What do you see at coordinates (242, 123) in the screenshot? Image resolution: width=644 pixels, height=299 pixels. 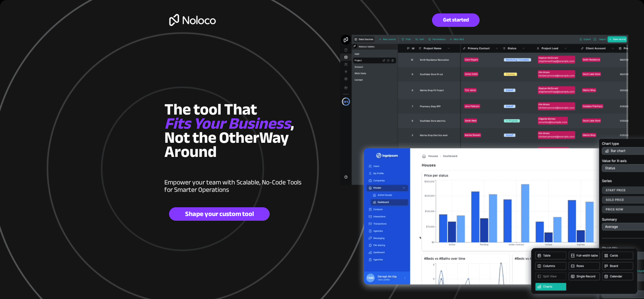 I see `em: Your Business` at bounding box center [242, 123].